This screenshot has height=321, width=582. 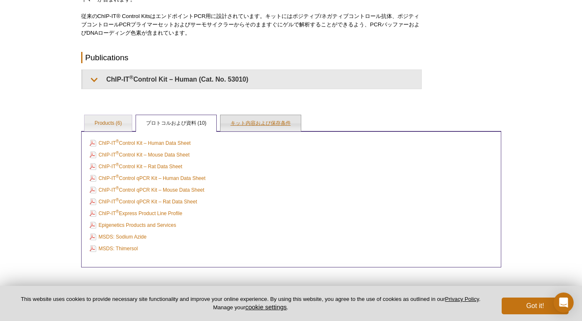 I want to click on a: MSDS: Sodium Azide, so click(x=118, y=237).